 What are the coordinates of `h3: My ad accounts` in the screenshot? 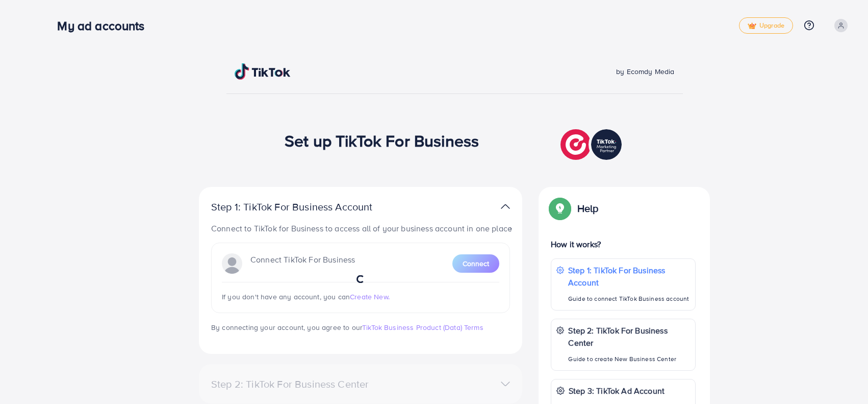 It's located at (105, 25).